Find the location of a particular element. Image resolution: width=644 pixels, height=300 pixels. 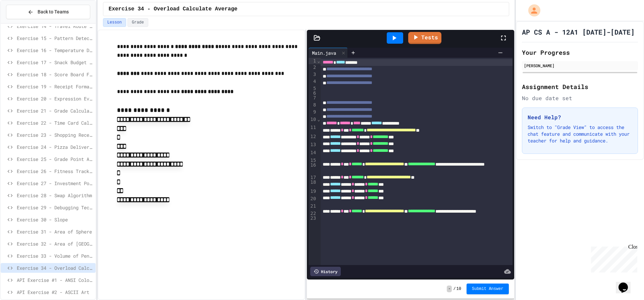

div: 11 is located at coordinates (313, 129).